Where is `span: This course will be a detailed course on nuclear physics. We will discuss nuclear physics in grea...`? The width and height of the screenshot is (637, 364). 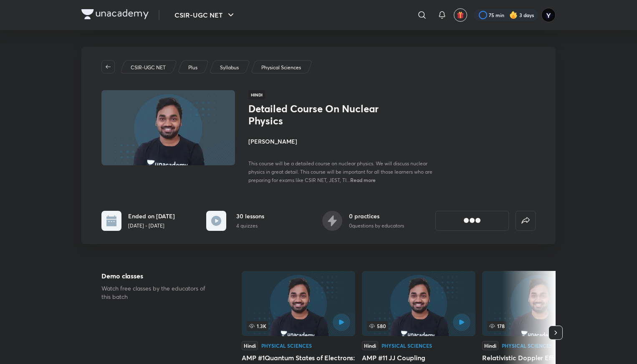
span: This course will be a detailed course on nuclear physics. We will discuss nuclear physics in grea... is located at coordinates (340, 171).